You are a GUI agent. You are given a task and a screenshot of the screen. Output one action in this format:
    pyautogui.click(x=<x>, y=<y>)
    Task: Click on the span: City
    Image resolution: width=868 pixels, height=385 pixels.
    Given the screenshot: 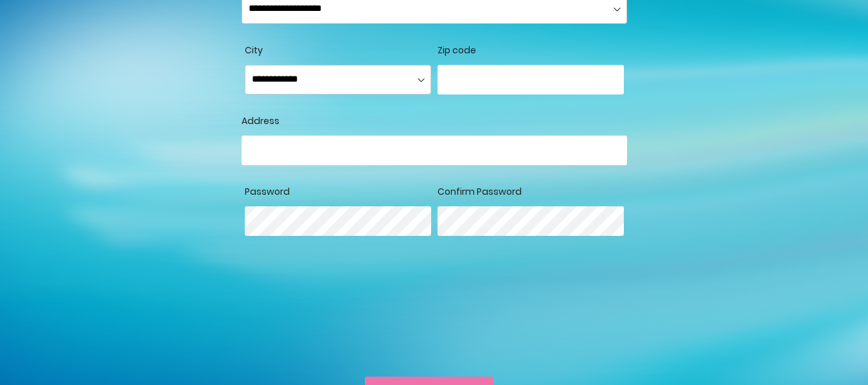 What is the action you would take?
    pyautogui.click(x=254, y=50)
    